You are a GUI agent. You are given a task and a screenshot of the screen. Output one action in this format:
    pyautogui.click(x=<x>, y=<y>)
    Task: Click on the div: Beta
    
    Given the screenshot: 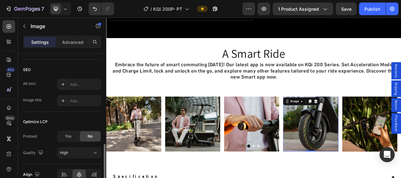 What is the action you would take?
    pyautogui.click(x=10, y=118)
    